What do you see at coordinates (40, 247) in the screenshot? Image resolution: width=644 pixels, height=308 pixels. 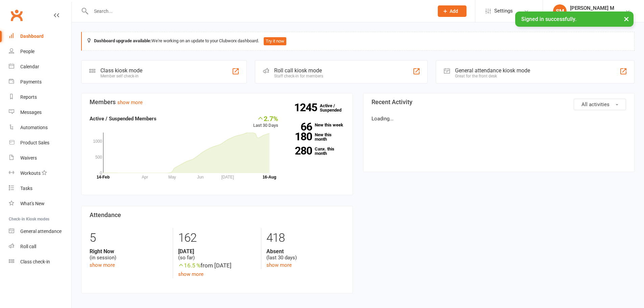 I see `a: Roll call` at bounding box center [40, 247].